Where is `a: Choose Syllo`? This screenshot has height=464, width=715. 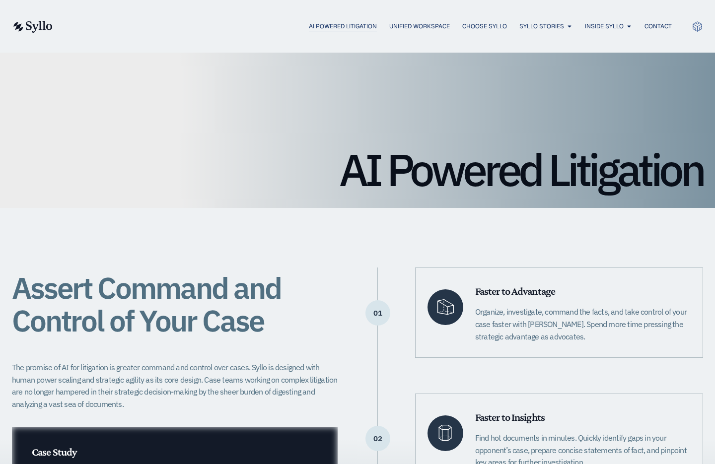 a: Choose Syllo is located at coordinates (484, 26).